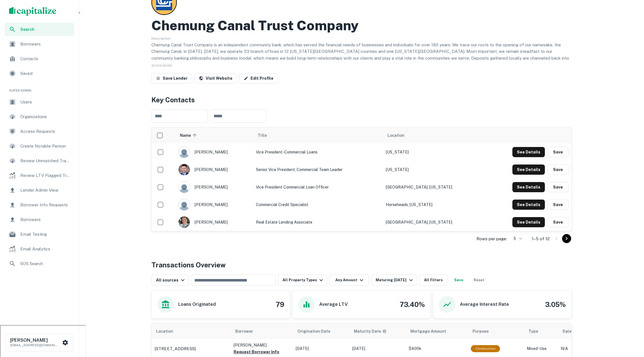 This screenshot has height=357, width=644. What do you see at coordinates (567, 239) in the screenshot?
I see `button: Go to next page` at bounding box center [567, 239].